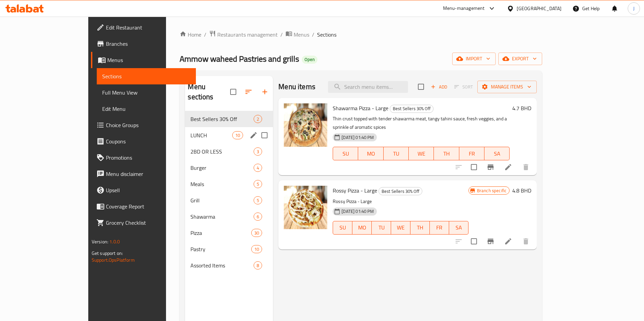 Image resolution: width=644 pixels, height=321 pixels. What do you see at coordinates (401, 228) in the screenshot?
I see `button: WE` at bounding box center [401, 228].